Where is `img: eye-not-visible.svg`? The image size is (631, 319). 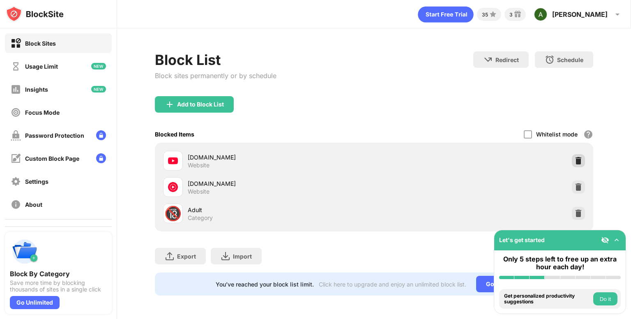
img: eye-not-visible.svg is located at coordinates (605, 240).